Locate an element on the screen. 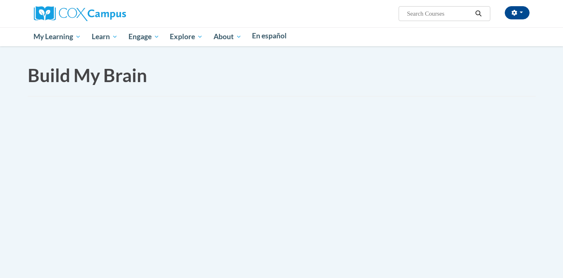  span: My Learning is located at coordinates (57, 37).